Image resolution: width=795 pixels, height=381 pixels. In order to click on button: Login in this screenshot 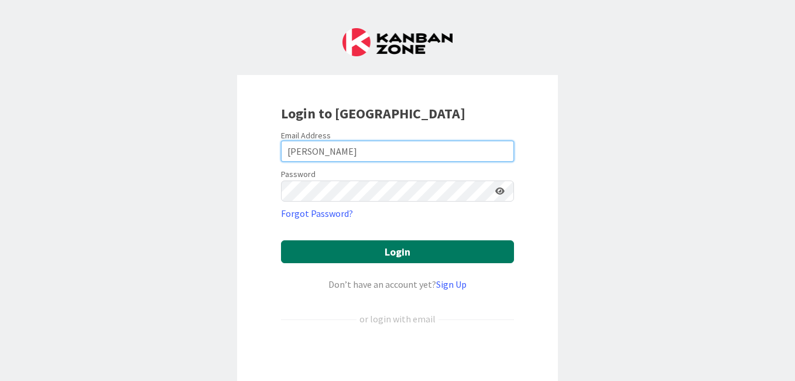, I will do `click(398, 251)`.